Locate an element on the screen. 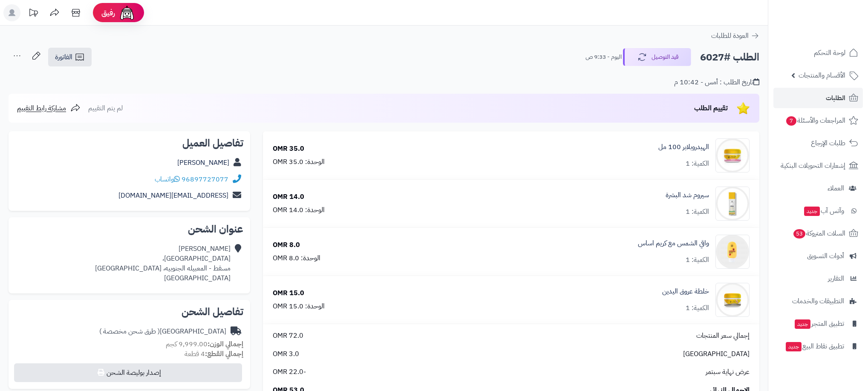  a: واقي الشمس مع كريم اساس is located at coordinates (673, 243).